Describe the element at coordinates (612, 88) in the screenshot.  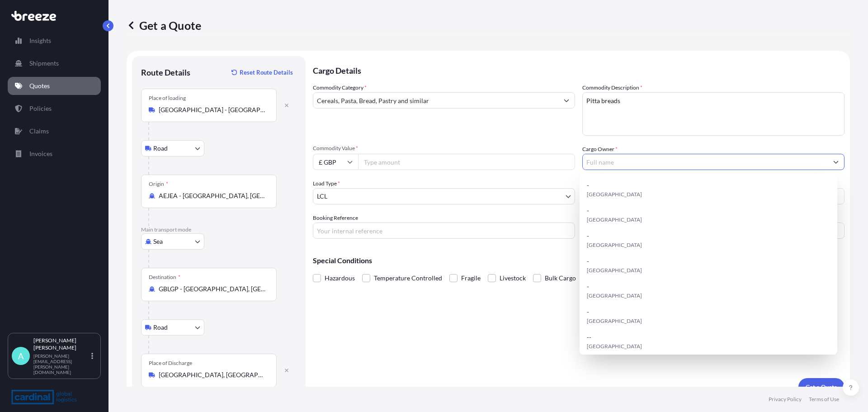
I see `label: Commodity Description` at that location.